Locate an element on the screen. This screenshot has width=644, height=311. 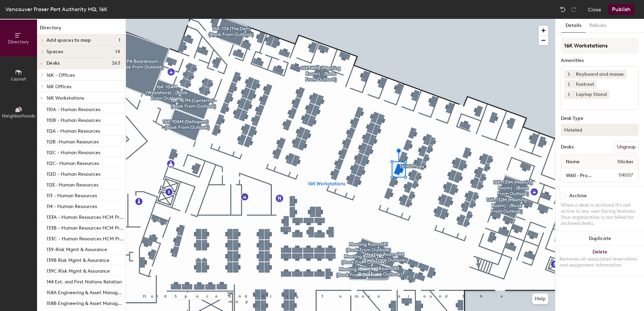
p: 112A - Human Resources is located at coordinates (73, 130).